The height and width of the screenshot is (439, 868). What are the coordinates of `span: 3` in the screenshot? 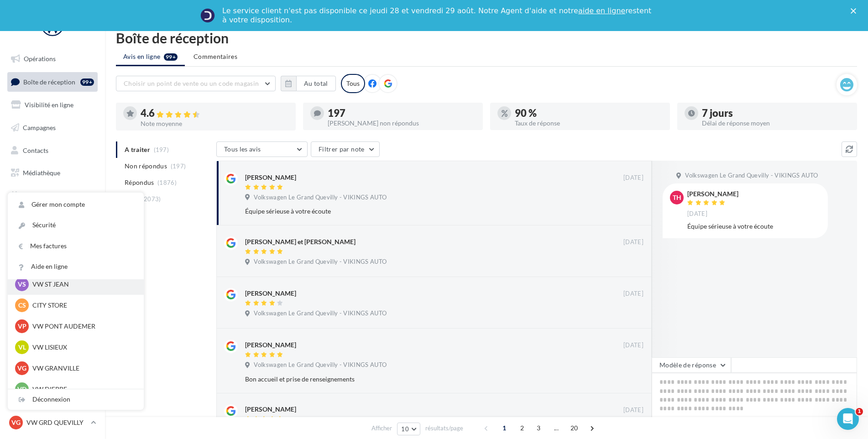 It's located at (538, 428).